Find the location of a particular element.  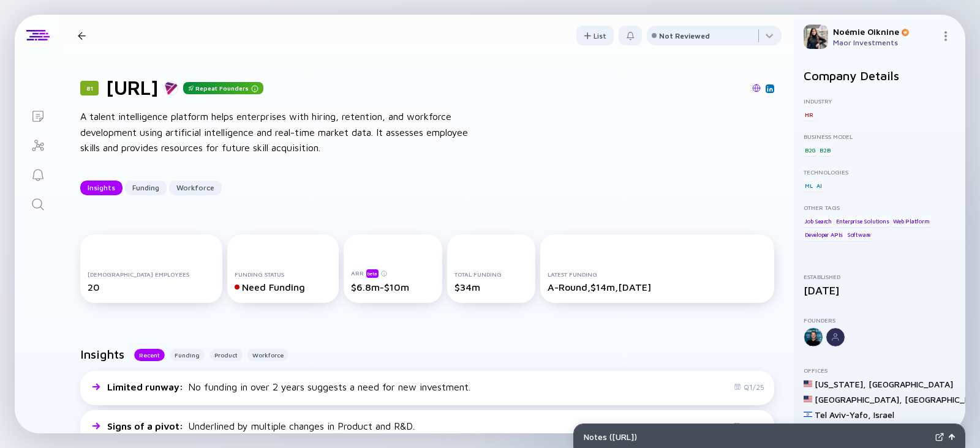

div: 20 is located at coordinates (151, 287).